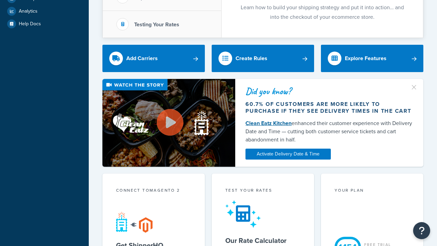 The width and height of the screenshot is (437, 246). What do you see at coordinates (134, 222) in the screenshot?
I see `img: connect-shq-magento-24cdf84b.svg` at bounding box center [134, 222].